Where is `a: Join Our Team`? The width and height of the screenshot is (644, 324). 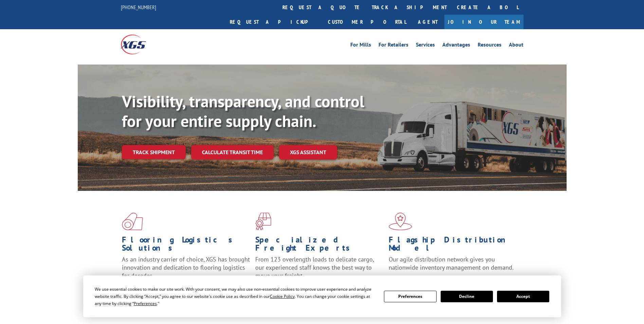 a: Join Our Team is located at coordinates (484, 22).